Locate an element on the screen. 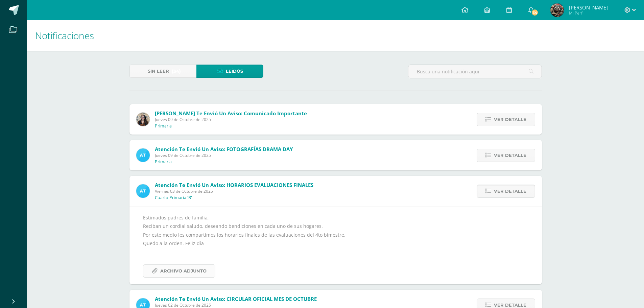 This screenshot has width=644, height=308. span: Sin leer is located at coordinates (158, 71).